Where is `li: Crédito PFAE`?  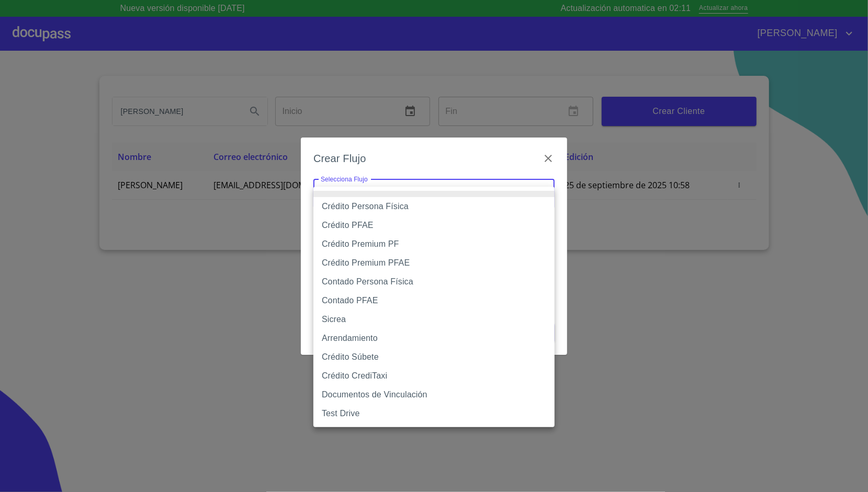 li: Crédito PFAE is located at coordinates (434, 225).